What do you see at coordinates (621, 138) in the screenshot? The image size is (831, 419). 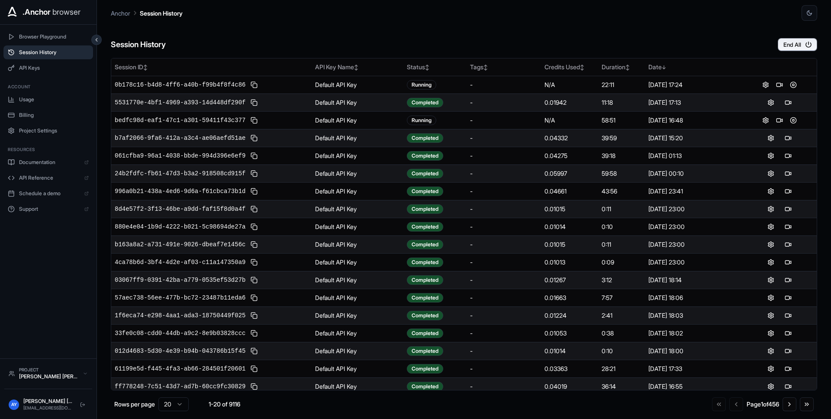 I see `div: 39:59` at bounding box center [621, 138].